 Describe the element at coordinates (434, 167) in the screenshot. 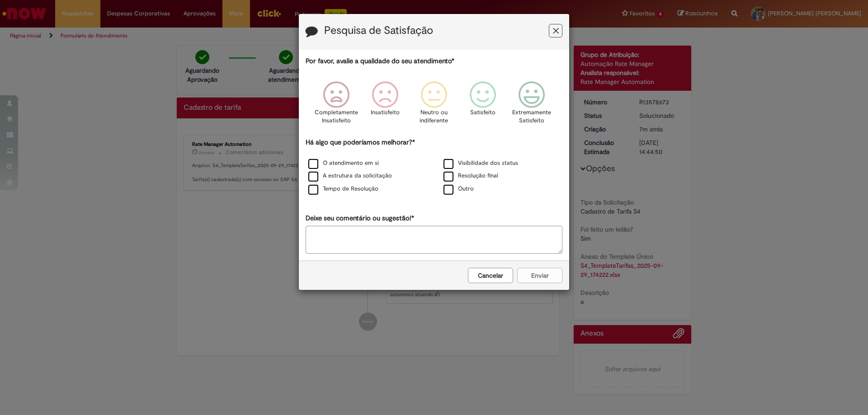

I see `div: Há algo que poderíamos melhorar?*` at that location.